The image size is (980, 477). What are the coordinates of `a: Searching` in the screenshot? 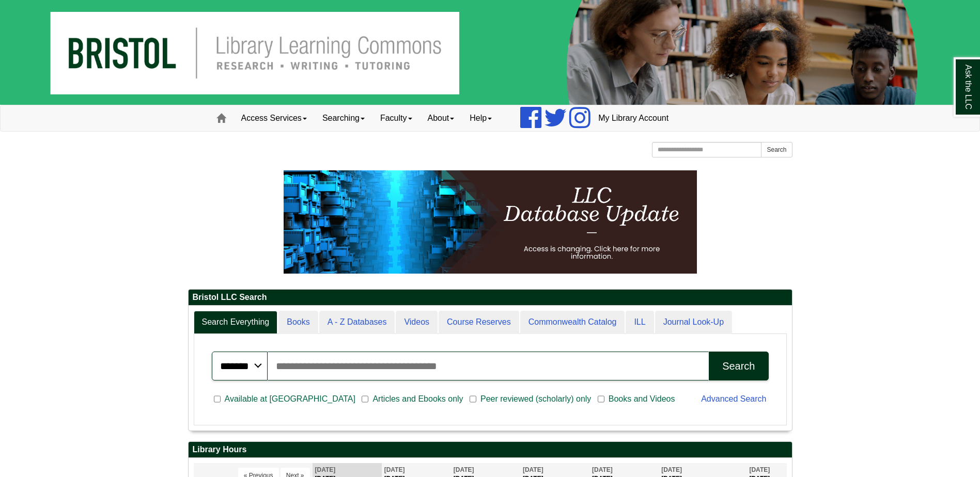 It's located at (343, 118).